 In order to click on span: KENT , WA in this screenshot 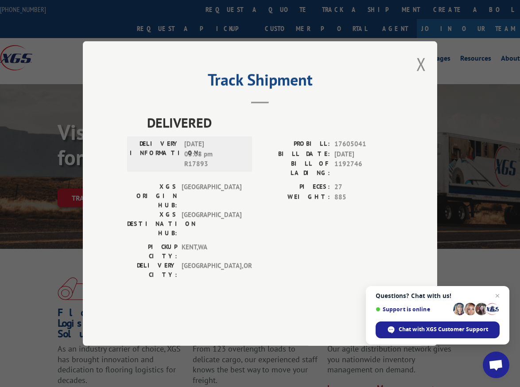, I will do `click(211, 252)`.